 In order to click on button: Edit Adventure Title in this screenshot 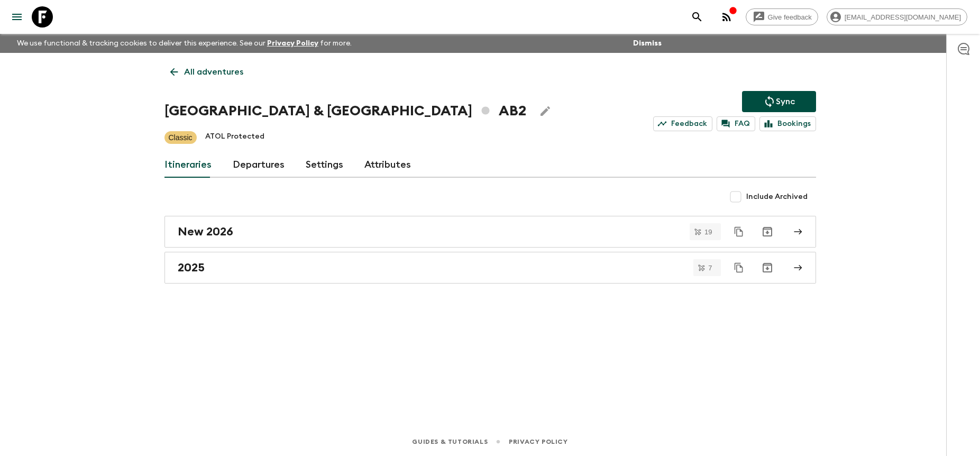, I will do `click(545, 111)`.